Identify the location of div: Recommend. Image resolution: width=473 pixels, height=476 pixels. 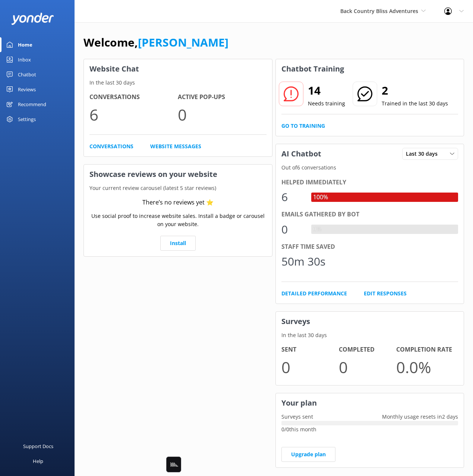
(32, 104).